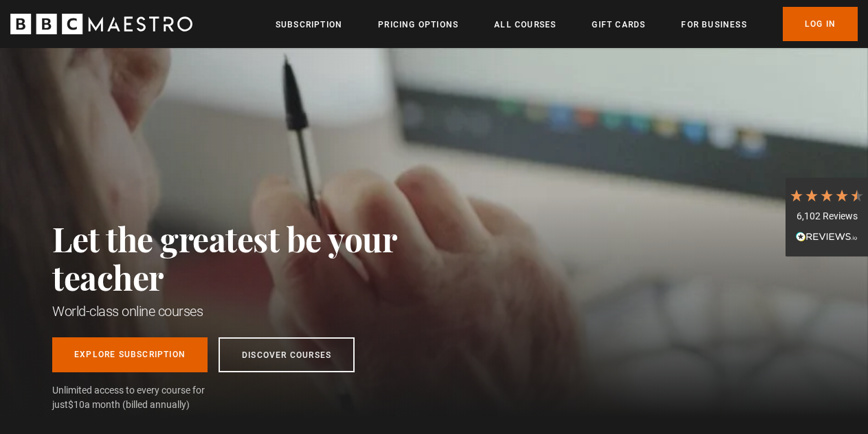  I want to click on a: BBC Maestro, so click(101, 24).